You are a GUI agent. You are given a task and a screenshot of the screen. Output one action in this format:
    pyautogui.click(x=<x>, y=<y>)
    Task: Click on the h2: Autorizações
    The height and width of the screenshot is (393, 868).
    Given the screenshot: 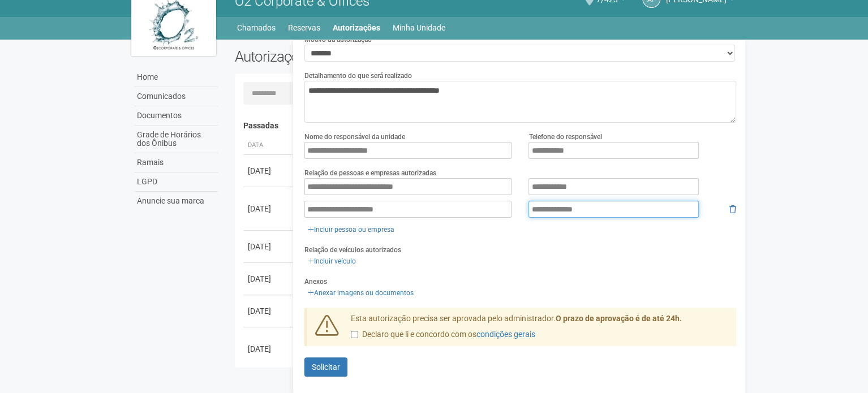 What is the action you would take?
    pyautogui.click(x=356, y=56)
    